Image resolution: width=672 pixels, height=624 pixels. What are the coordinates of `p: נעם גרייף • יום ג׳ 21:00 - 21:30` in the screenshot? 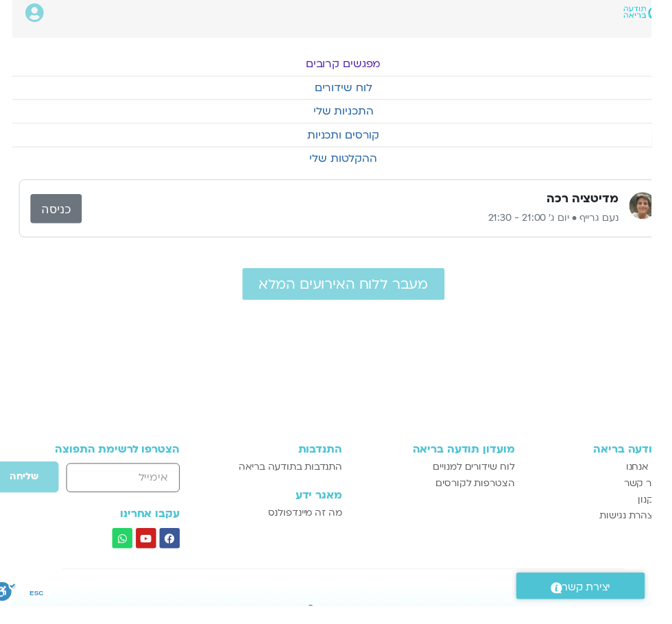 It's located at (367, 231).